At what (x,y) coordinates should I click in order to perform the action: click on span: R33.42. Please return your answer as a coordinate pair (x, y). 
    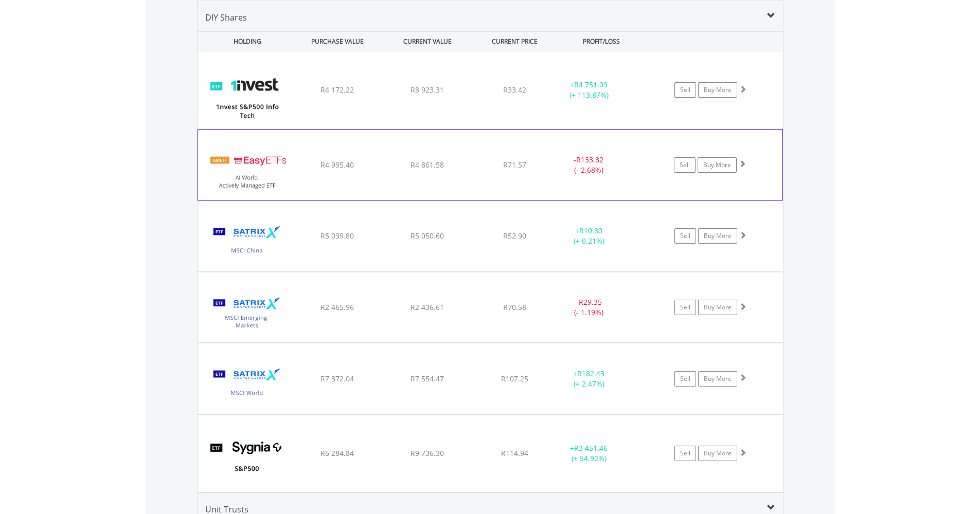
    Looking at the image, I should click on (514, 89).